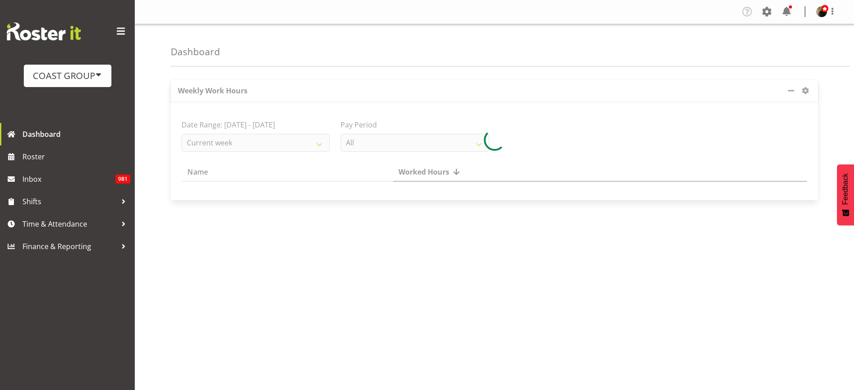 The width and height of the screenshot is (854, 390). Describe the element at coordinates (76, 134) in the screenshot. I see `span: Dashboard` at that location.